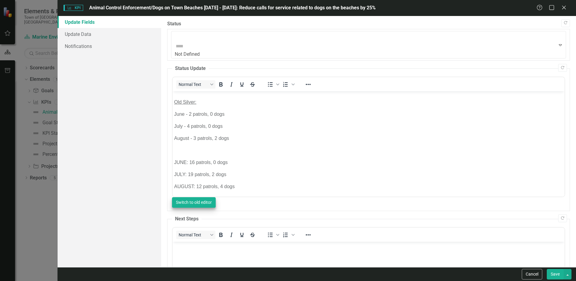  Describe the element at coordinates (196, 23) in the screenshot. I see `p: June - 2 patrols, 0 dogs` at that location.